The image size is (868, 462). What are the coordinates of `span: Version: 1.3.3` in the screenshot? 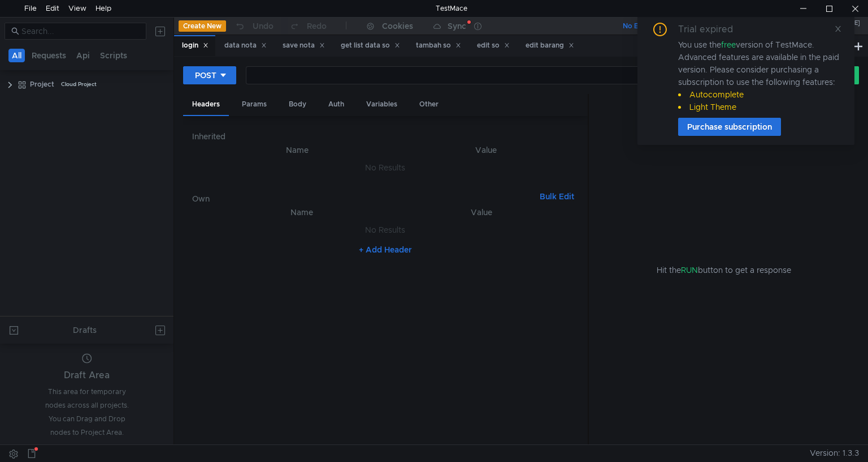 It's located at (834, 452).